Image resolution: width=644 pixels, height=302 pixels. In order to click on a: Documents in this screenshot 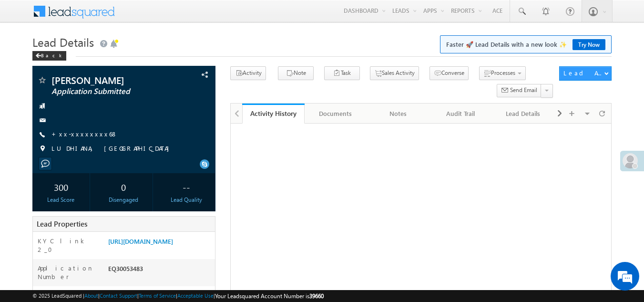, I will do `click(336, 114)`.